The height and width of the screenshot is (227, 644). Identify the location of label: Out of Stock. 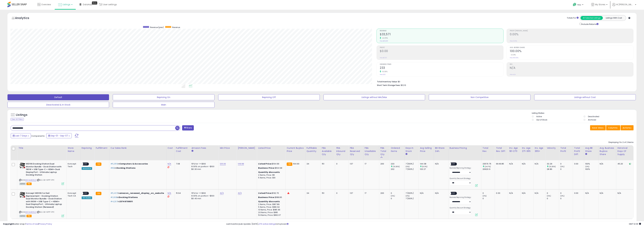
(542, 120).